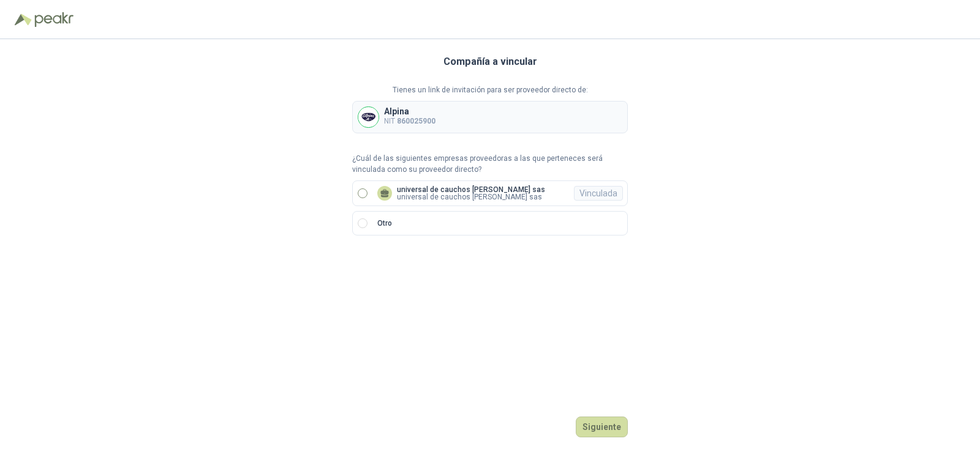 The width and height of the screenshot is (980, 452). Describe the element at coordinates (601, 427) in the screenshot. I see `button: Siguiente` at that location.